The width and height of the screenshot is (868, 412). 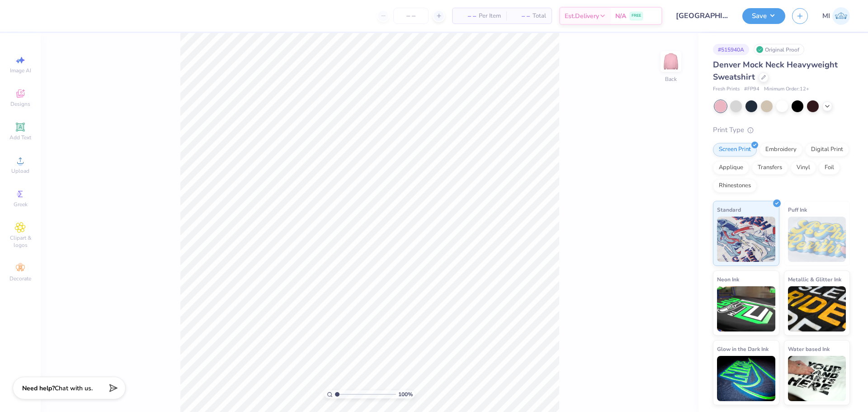 I want to click on span: Greek, so click(x=20, y=204).